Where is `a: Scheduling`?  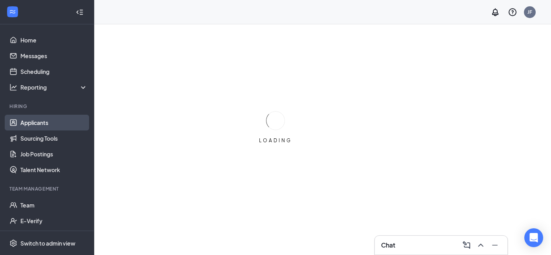 a: Scheduling is located at coordinates (54, 71).